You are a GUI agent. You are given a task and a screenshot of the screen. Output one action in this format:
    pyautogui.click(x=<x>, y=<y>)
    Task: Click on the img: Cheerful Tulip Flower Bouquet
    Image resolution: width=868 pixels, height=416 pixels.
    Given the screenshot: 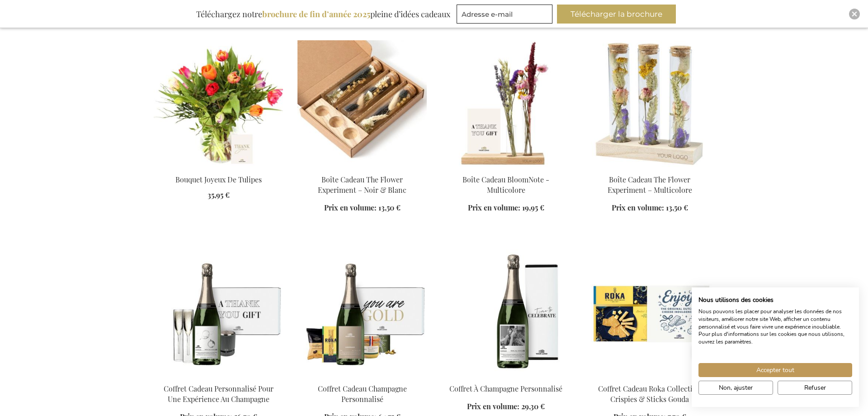 What is the action you would take?
    pyautogui.click(x=218, y=104)
    